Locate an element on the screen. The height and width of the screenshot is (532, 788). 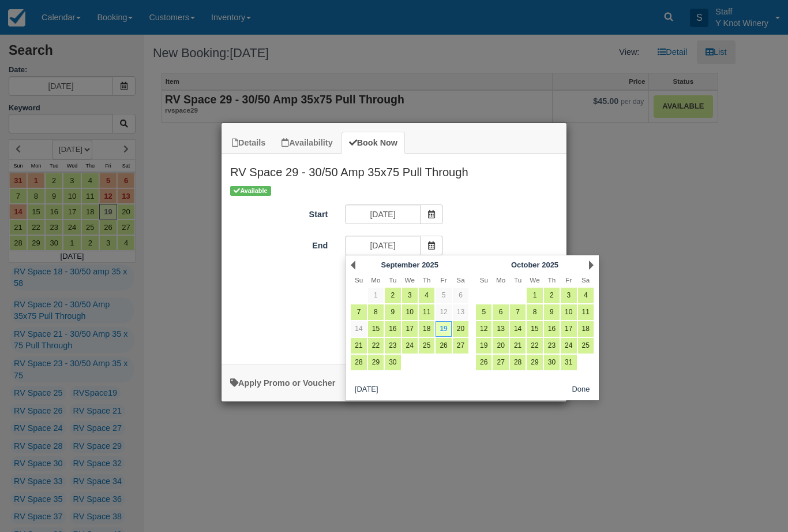
a: Next is located at coordinates (591, 265).